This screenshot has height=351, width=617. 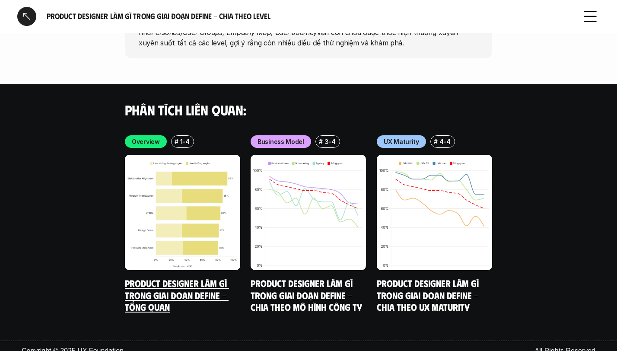 I want to click on h6: Product Designer làm gì trong giai đoạn Define - Chia theo Level, so click(x=309, y=16).